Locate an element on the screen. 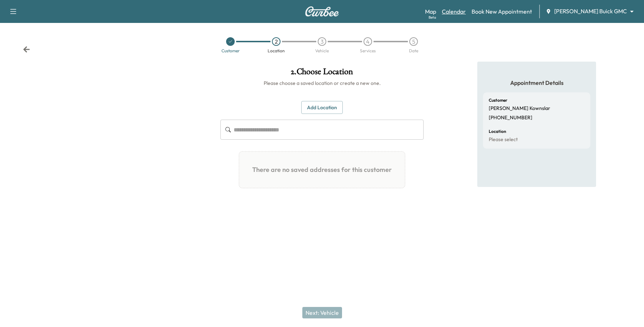 The image size is (644, 327). div: Services is located at coordinates (368, 51).